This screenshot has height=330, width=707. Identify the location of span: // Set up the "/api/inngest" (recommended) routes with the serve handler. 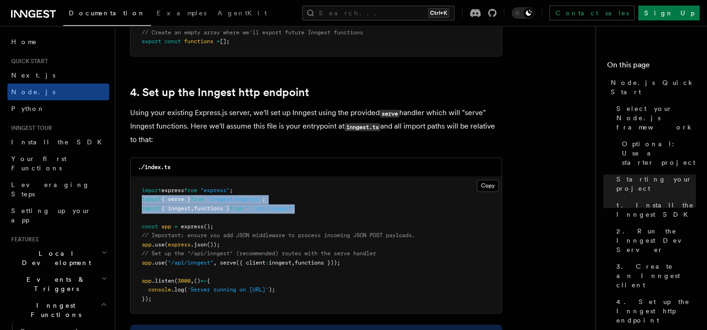
(259, 254).